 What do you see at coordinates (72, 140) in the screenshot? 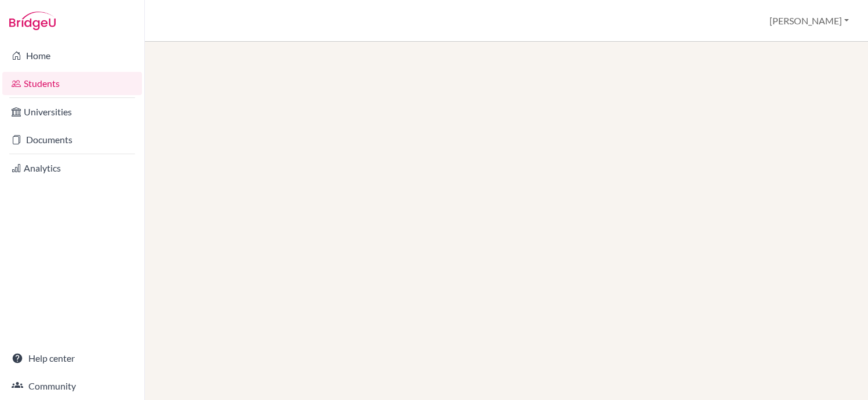
I see `a: Documents` at bounding box center [72, 140].